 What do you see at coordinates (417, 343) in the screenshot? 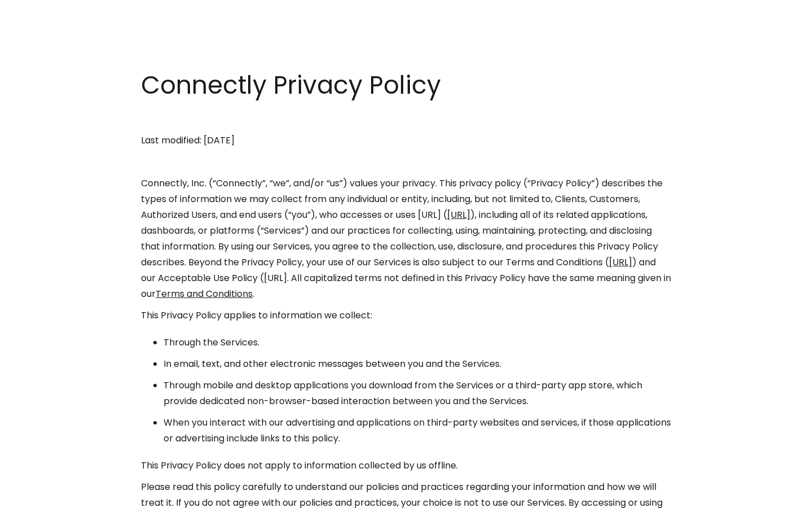
I see `li: Through the Services.` at bounding box center [417, 343].